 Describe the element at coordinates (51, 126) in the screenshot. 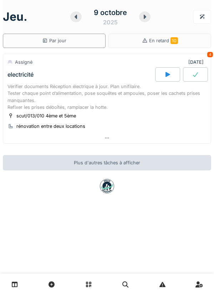

I see `div: rénovation entre deux locations` at that location.